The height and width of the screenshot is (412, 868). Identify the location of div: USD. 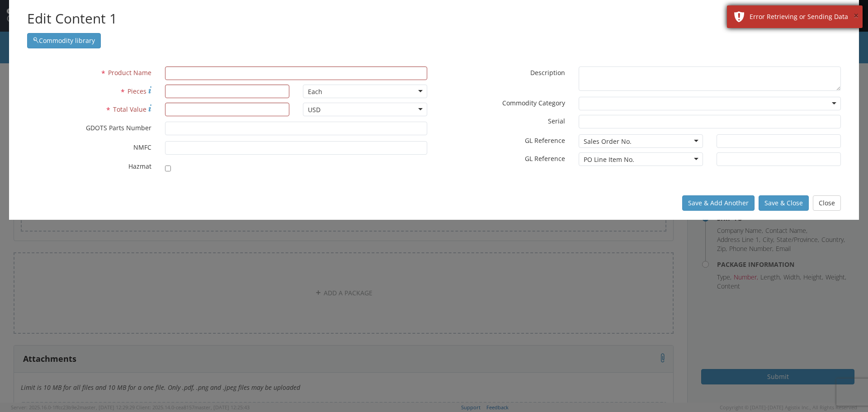
(314, 110).